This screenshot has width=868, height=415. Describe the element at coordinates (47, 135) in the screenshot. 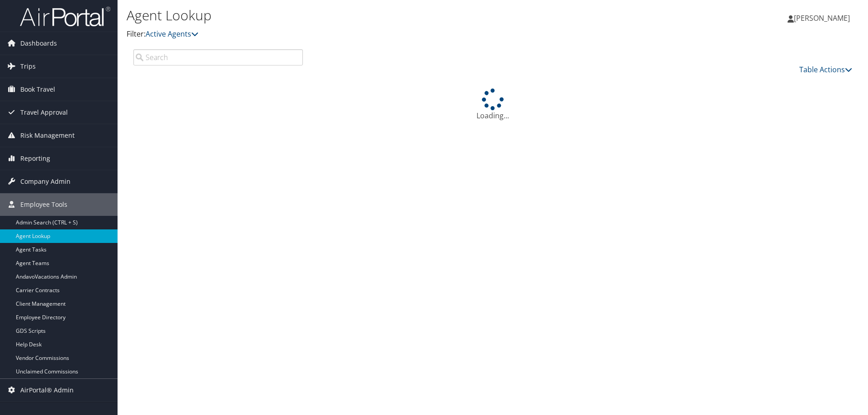

I see `span: Risk Management` at that location.